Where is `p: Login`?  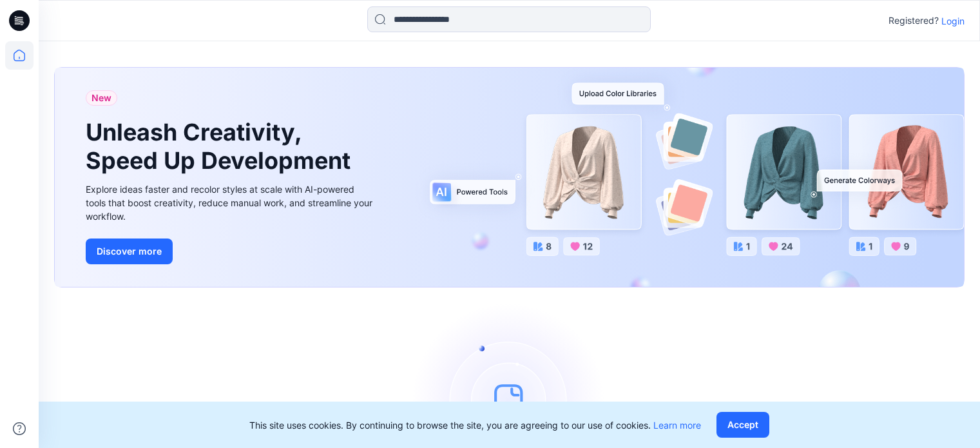
p: Login is located at coordinates (953, 20).